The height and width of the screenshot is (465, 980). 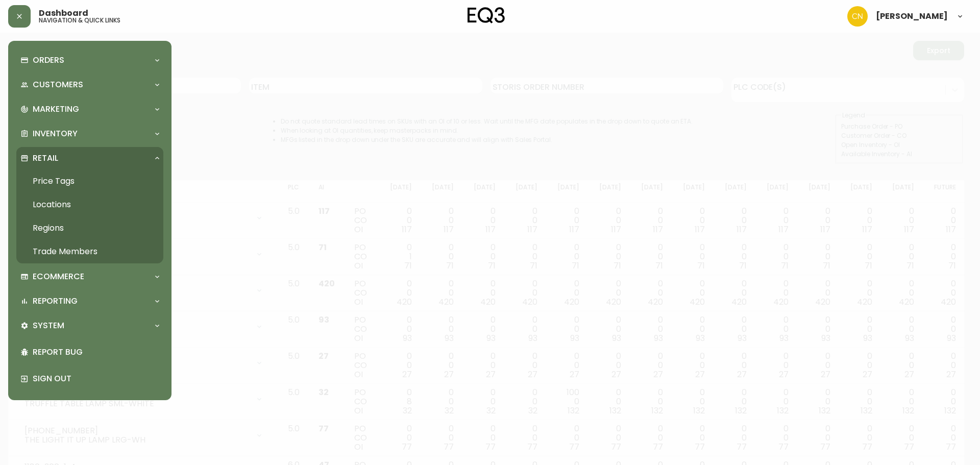 I want to click on p: Orders, so click(x=48, y=60).